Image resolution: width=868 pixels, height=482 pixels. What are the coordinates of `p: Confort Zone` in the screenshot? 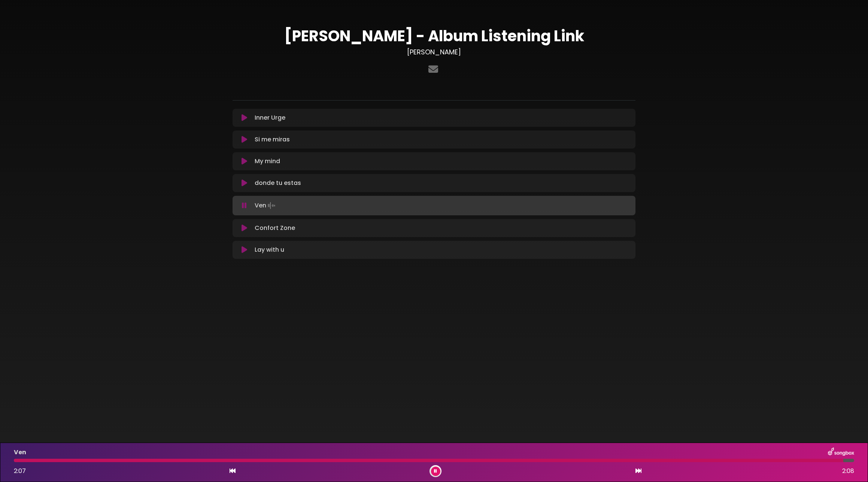 It's located at (275, 228).